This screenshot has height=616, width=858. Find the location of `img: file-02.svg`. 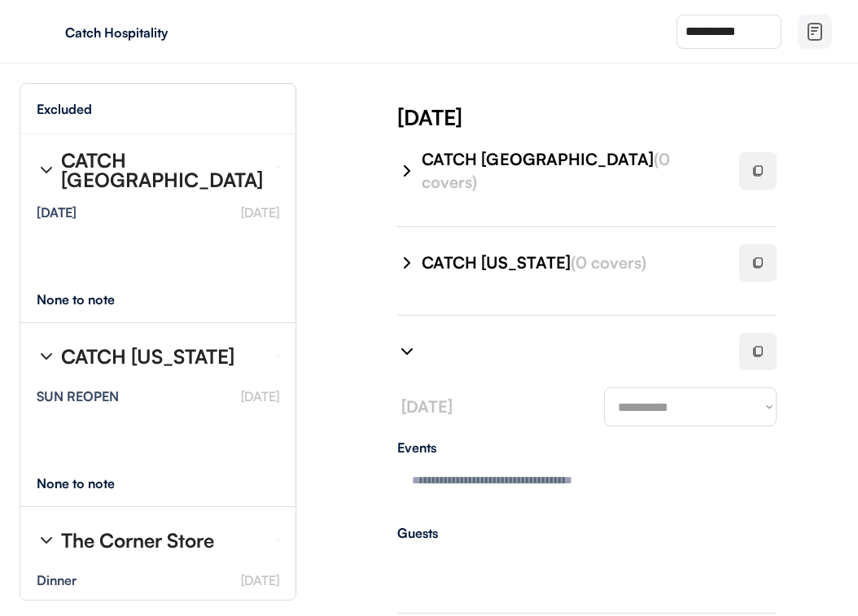

img: file-02.svg is located at coordinates (814, 32).